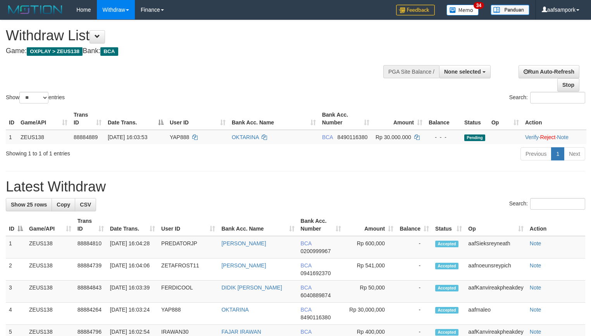  What do you see at coordinates (196, 51) in the screenshot?
I see `h4: Game: Bank:` at bounding box center [196, 51].